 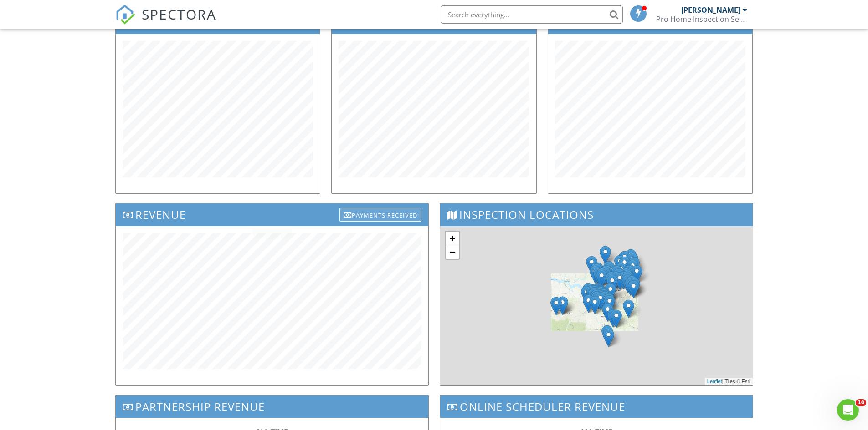 I want to click on a: Zoom out, so click(x=453, y=252).